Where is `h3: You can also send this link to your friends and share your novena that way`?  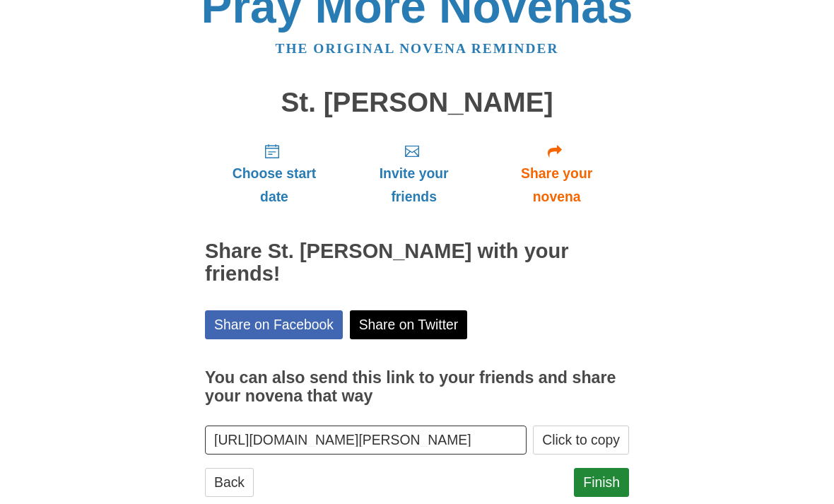 h3: You can also send this link to your friends and share your novena that way is located at coordinates (417, 387).